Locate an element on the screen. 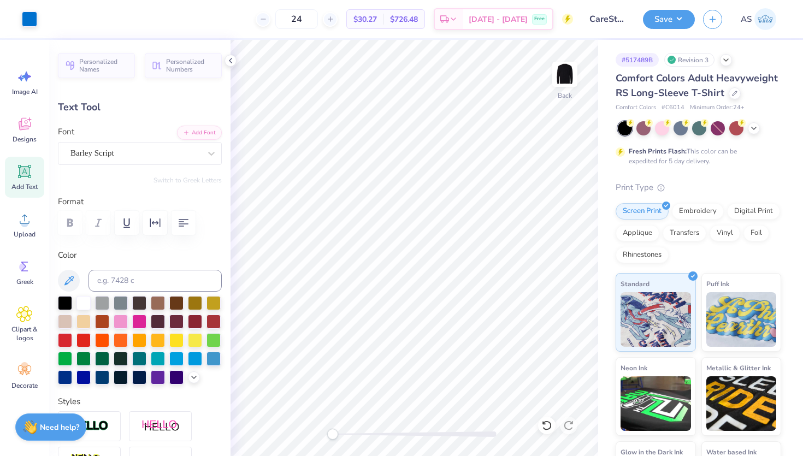 The width and height of the screenshot is (803, 456). span: Free is located at coordinates (539, 19).